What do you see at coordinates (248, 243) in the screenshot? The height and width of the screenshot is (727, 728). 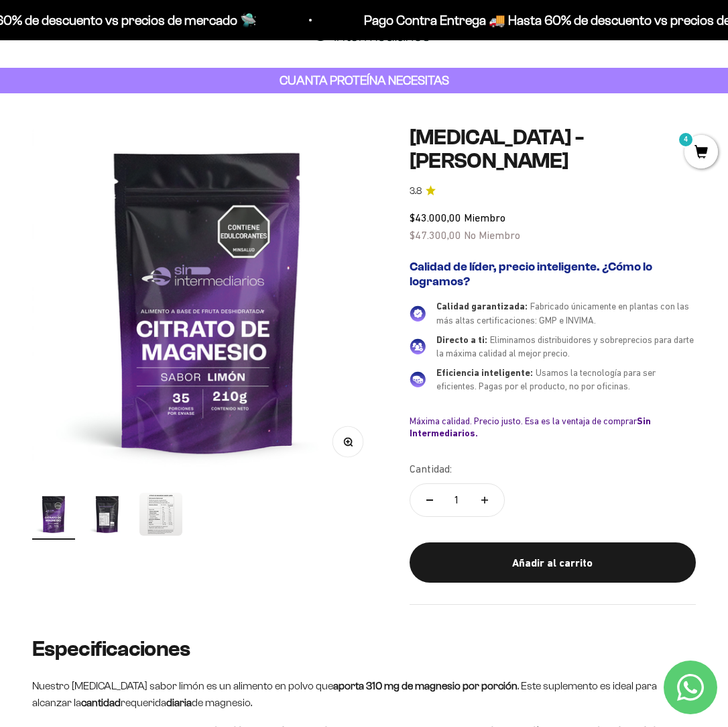 I see `button: Enviar` at bounding box center [248, 243].